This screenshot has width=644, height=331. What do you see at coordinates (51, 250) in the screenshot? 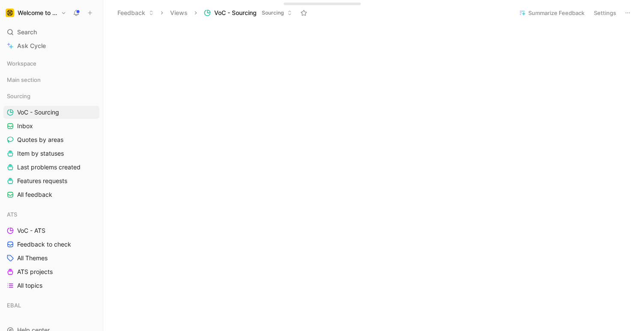
I see `div: ATSVoC - ATSFeedback to checkAll ThemesATS projectsAll topics` at bounding box center [51, 250].